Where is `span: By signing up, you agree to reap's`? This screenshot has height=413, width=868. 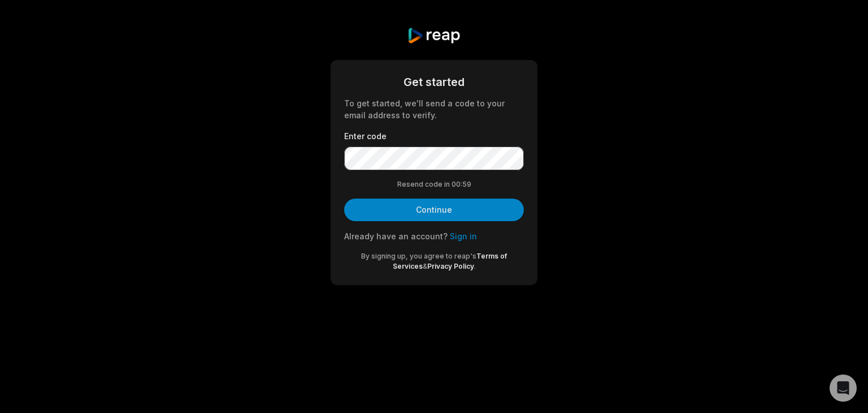
span: By signing up, you agree to reap's is located at coordinates (419, 256).